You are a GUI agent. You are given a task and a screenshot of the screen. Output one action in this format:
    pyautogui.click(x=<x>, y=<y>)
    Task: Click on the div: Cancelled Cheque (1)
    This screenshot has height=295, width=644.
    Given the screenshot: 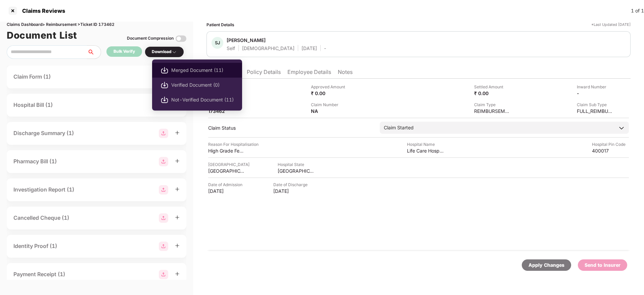 What is the action you would take?
    pyautogui.click(x=41, y=218)
    